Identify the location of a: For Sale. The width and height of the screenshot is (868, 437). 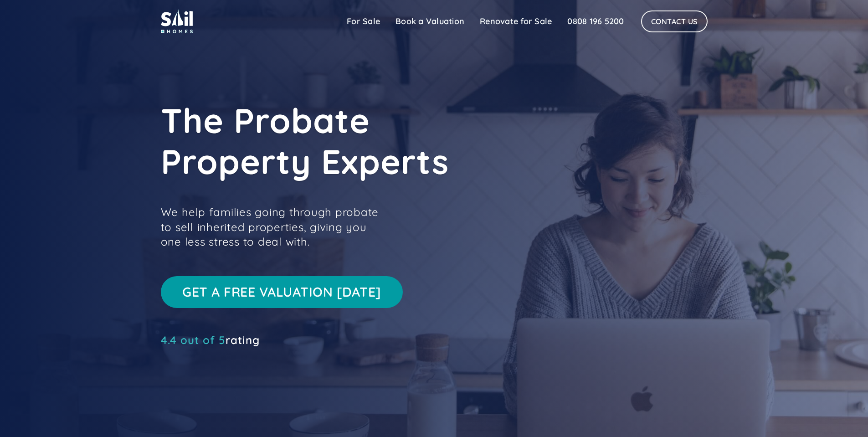
(363, 22).